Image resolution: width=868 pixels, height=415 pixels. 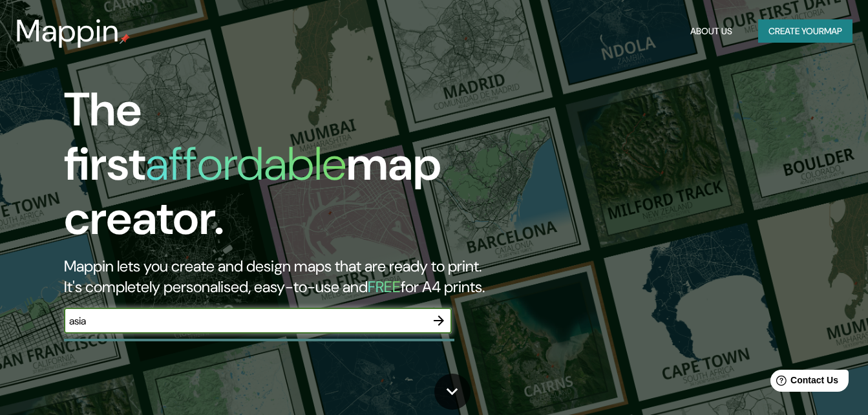 What do you see at coordinates (125, 39) in the screenshot?
I see `img: mappin-pin` at bounding box center [125, 39].